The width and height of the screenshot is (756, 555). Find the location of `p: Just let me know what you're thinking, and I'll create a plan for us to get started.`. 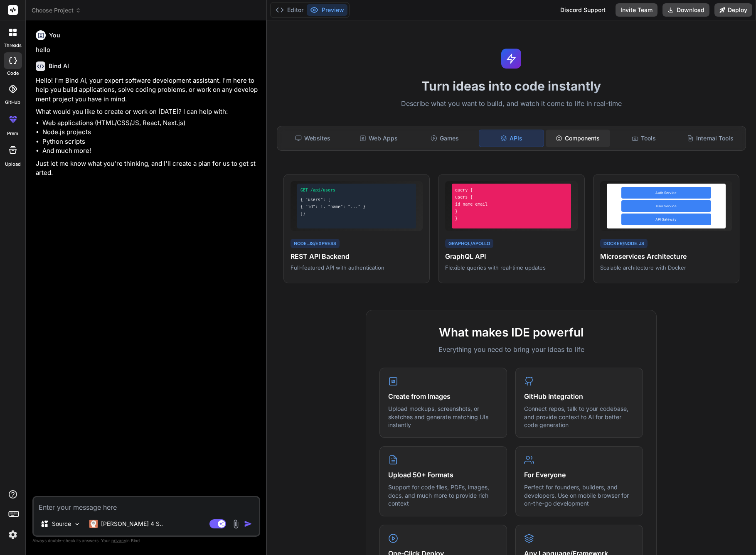

p: Just let me know what you're thinking, and I'll create a plan for us to get started. is located at coordinates (147, 168).